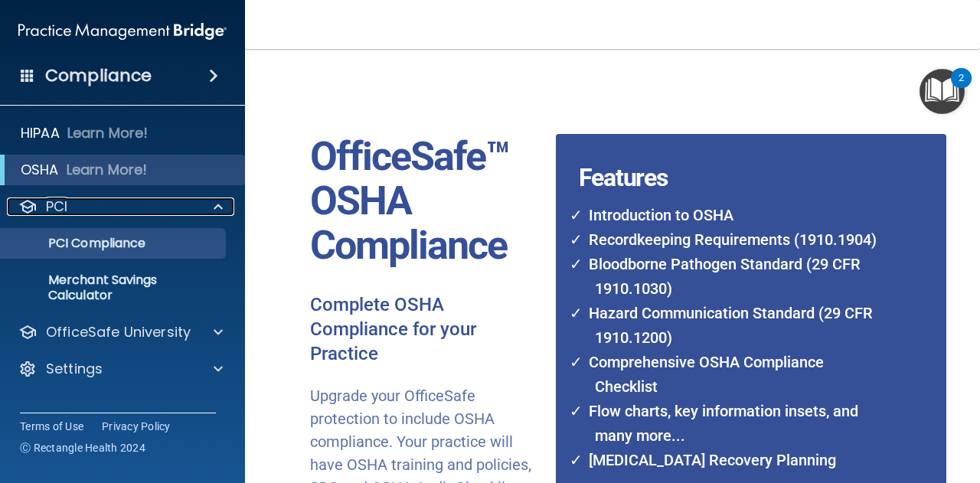  What do you see at coordinates (114, 244) in the screenshot?
I see `p: PCI Compliance` at bounding box center [114, 244].